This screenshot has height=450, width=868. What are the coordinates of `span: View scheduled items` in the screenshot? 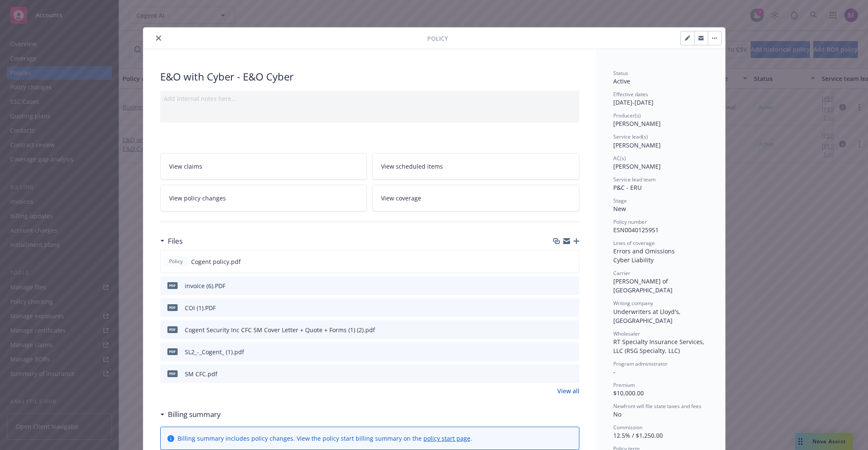 It's located at (412, 166).